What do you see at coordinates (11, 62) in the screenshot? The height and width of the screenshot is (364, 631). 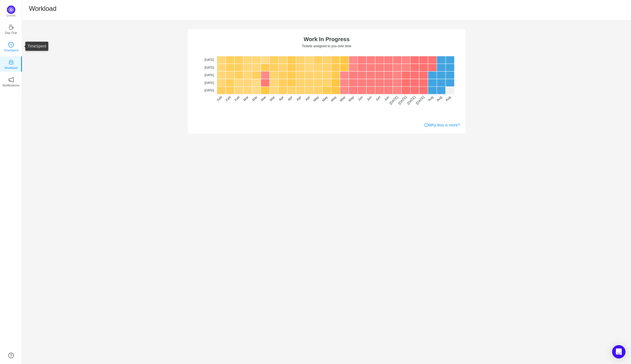 I see `i: icon: inbox` at bounding box center [11, 62].